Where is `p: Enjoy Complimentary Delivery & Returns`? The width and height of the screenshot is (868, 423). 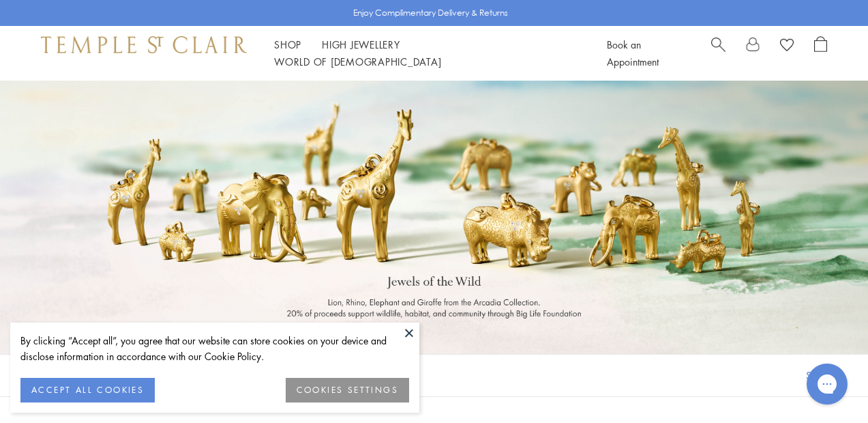 p: Enjoy Complimentary Delivery & Returns is located at coordinates (430, 13).